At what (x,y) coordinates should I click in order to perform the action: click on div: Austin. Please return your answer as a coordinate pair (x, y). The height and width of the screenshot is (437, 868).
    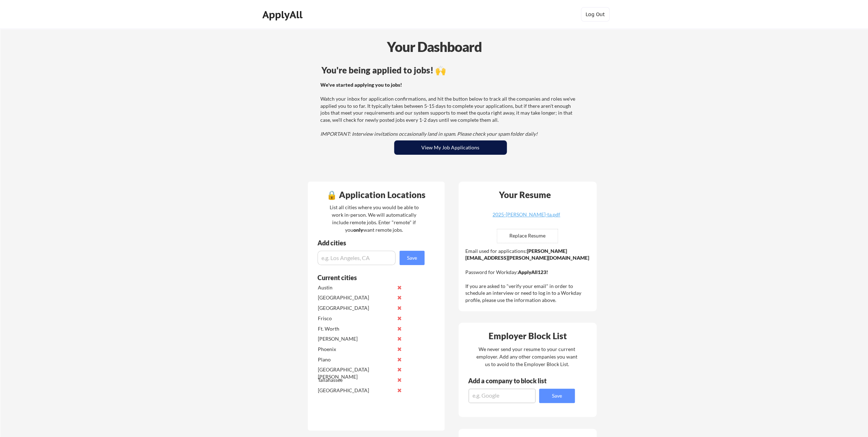
    Looking at the image, I should click on (355, 288).